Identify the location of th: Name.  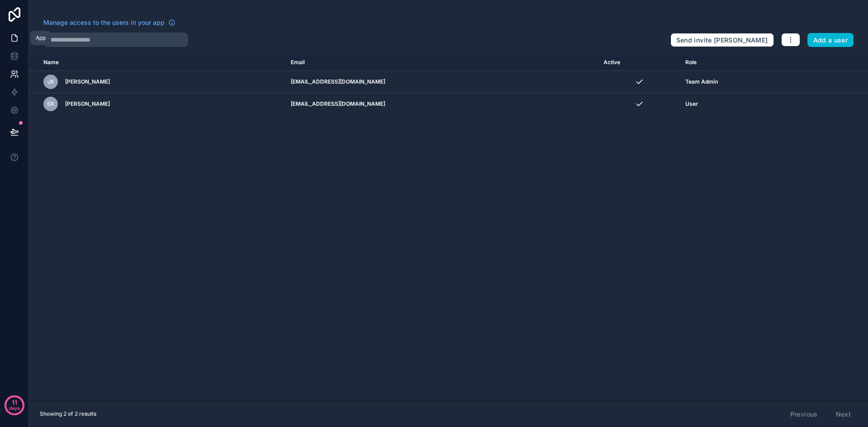
(157, 62).